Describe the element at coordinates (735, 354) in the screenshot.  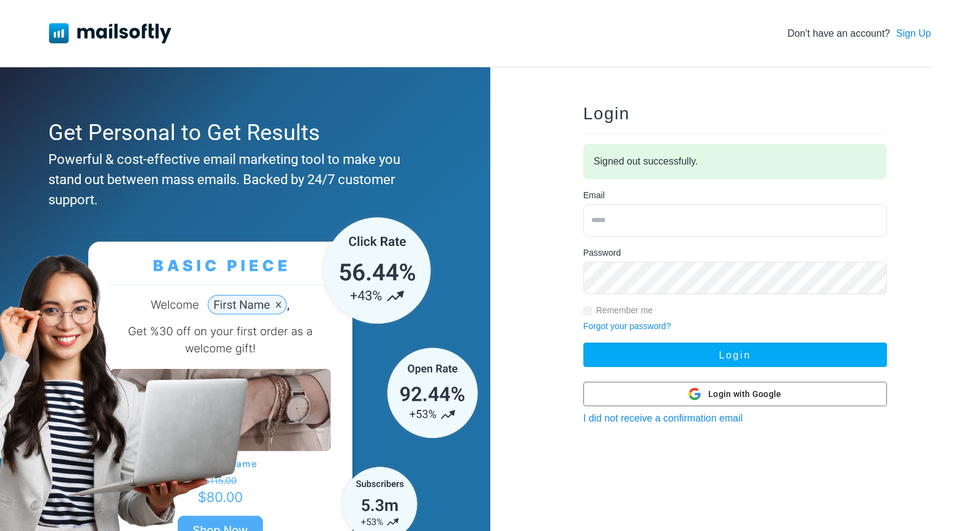
I see `button: Login` at that location.